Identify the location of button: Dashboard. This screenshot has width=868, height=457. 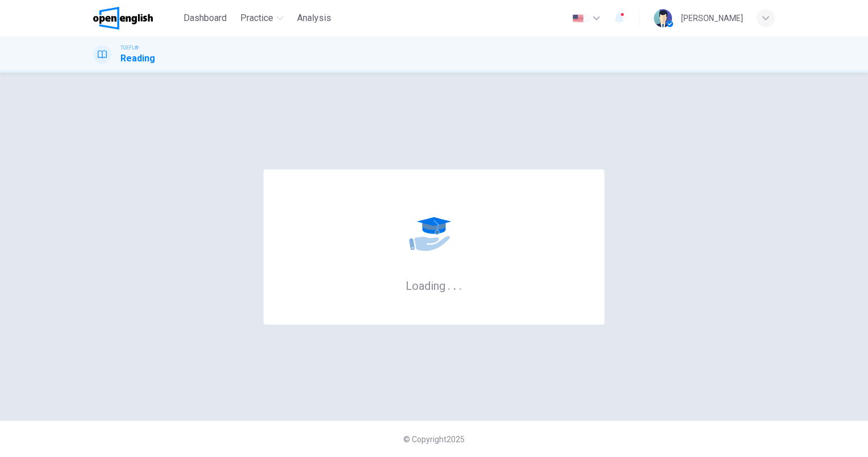
(205, 18).